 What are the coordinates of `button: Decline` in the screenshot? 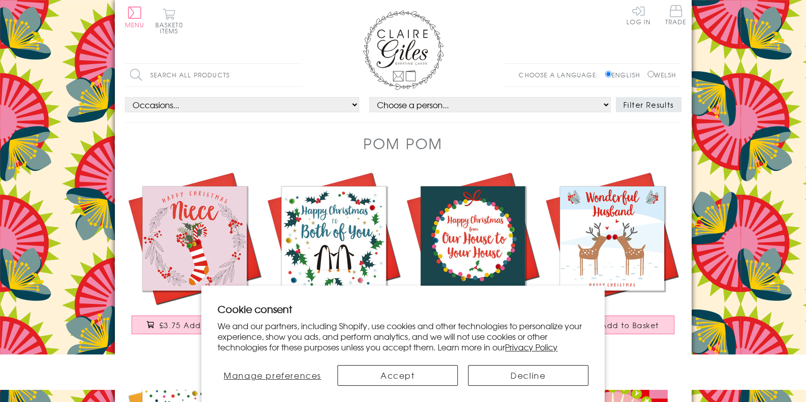 It's located at (528, 376).